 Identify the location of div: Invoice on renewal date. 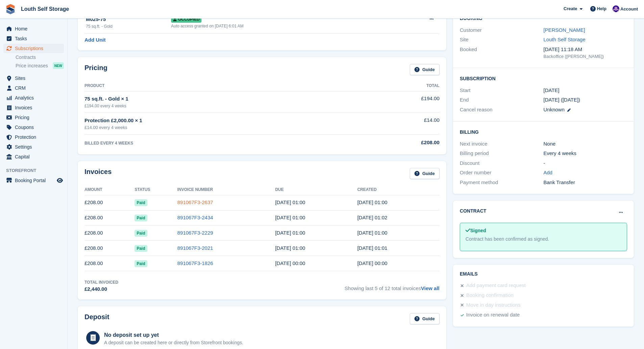
(493, 315).